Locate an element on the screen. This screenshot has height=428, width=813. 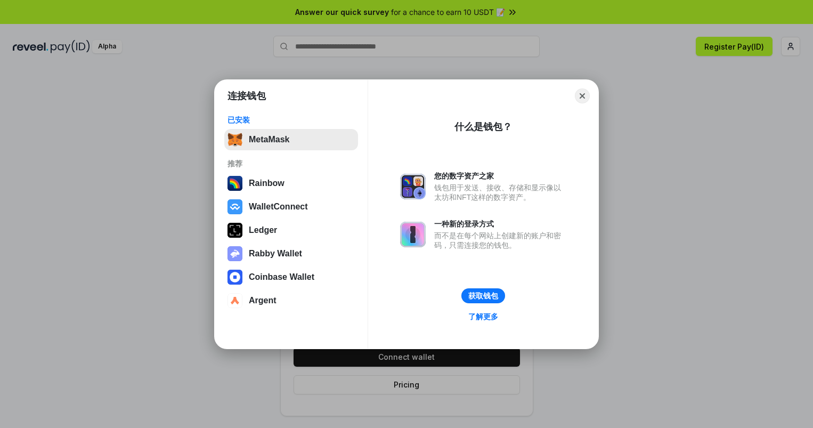
a: 了解更多 is located at coordinates (483, 316).